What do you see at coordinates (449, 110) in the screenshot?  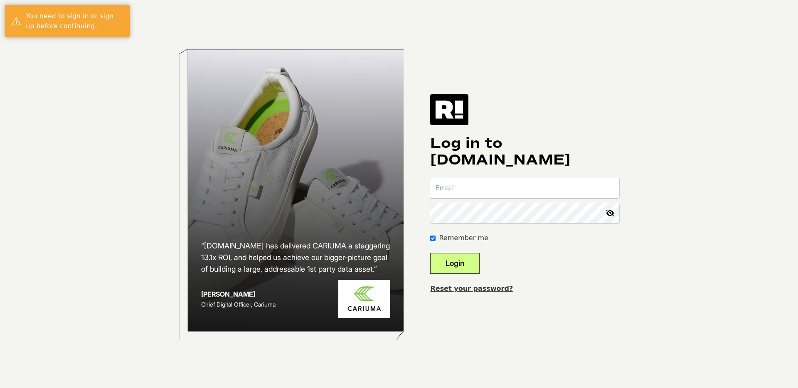 I see `img: Retention.com` at bounding box center [449, 110].